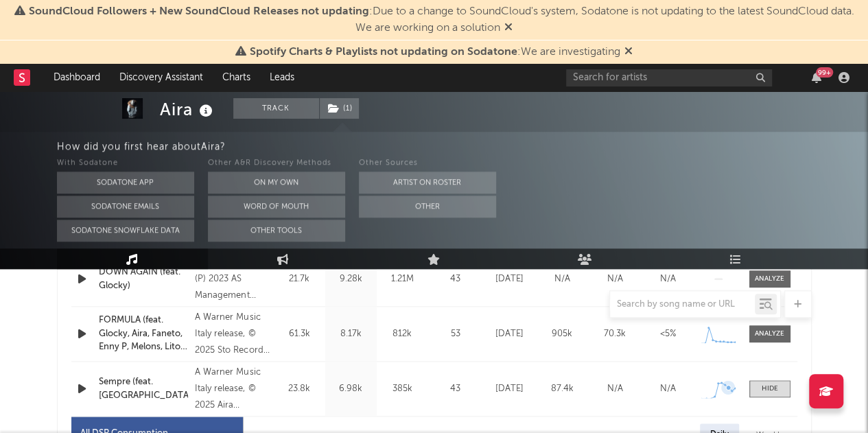 This screenshot has width=868, height=433. I want to click on div: <5%, so click(668, 334).